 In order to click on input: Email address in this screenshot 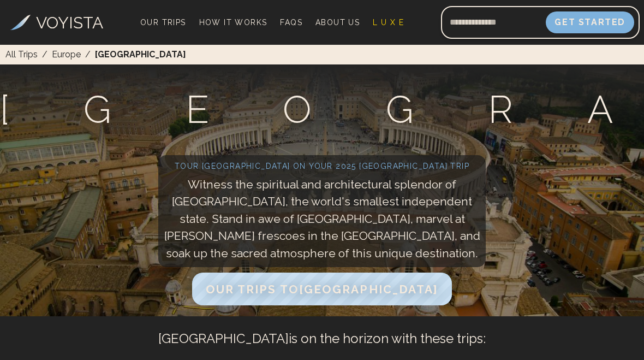, I will do `click(493, 22)`.